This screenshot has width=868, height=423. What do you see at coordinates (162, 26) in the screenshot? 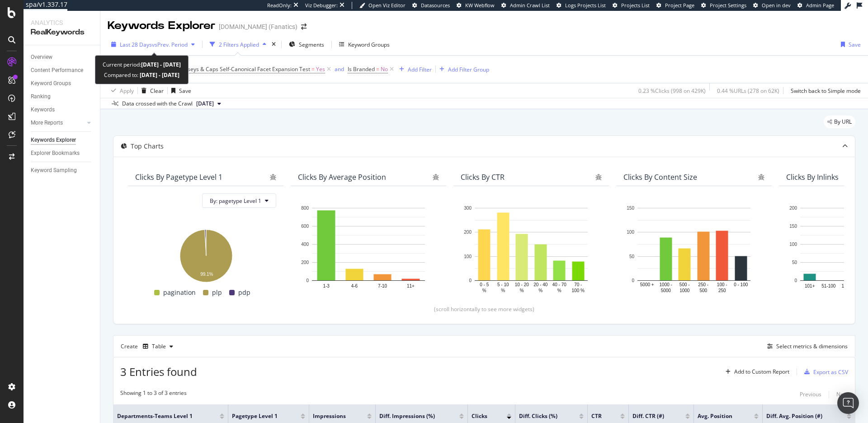
I see `div: Keywords Explorer` at bounding box center [162, 26].